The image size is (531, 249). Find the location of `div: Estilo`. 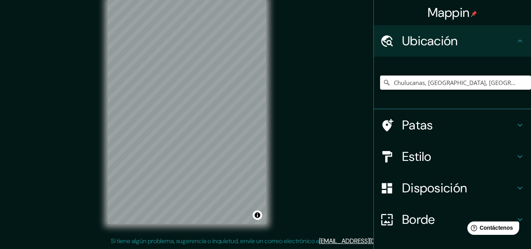

div: Estilo is located at coordinates (453, 156).